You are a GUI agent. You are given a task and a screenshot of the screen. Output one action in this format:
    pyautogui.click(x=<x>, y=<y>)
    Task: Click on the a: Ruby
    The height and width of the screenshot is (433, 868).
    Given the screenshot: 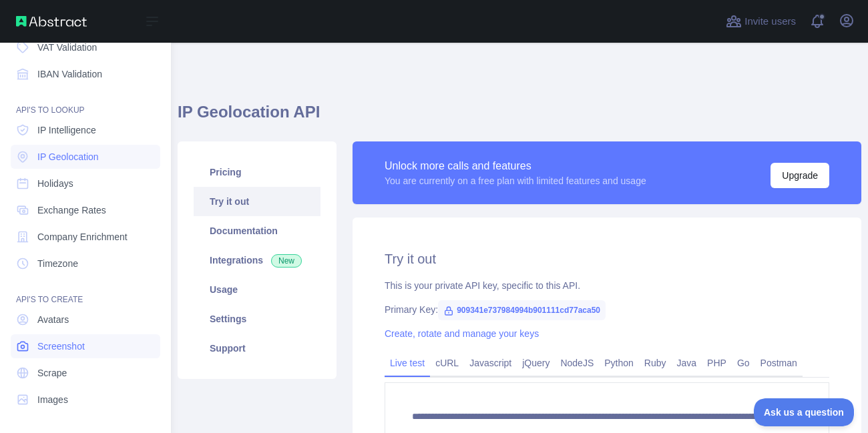 What is the action you would take?
    pyautogui.click(x=655, y=363)
    